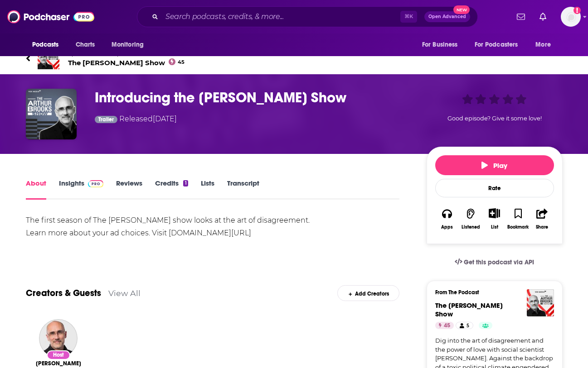  What do you see at coordinates (64, 293) in the screenshot?
I see `a: Creators & Guests` at bounding box center [64, 293].